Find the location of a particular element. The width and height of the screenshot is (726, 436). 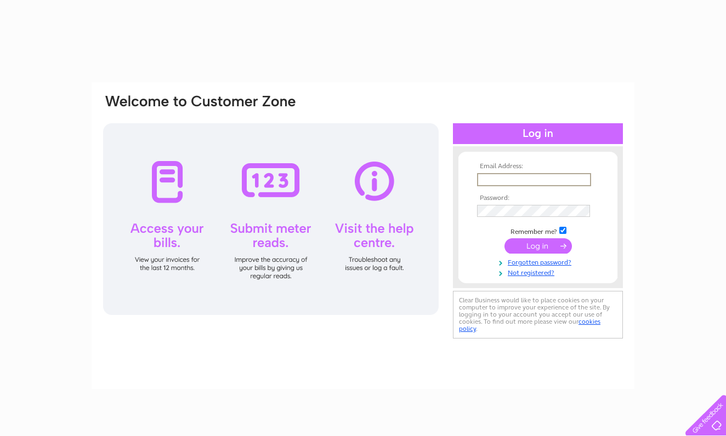

th: Email Address: is located at coordinates (538, 167).